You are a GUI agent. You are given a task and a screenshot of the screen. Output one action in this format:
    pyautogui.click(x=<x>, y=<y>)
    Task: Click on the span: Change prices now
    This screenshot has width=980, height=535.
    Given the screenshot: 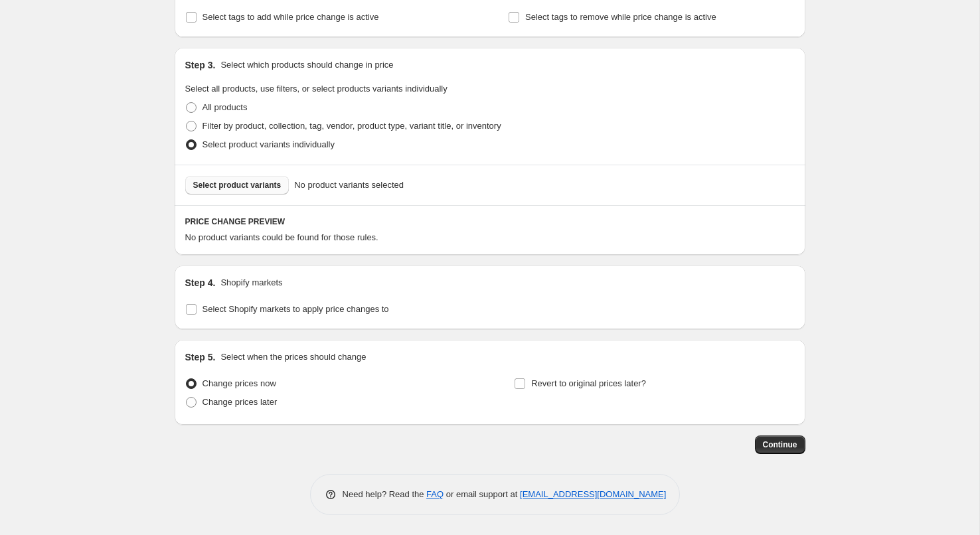 What is the action you would take?
    pyautogui.click(x=239, y=383)
    